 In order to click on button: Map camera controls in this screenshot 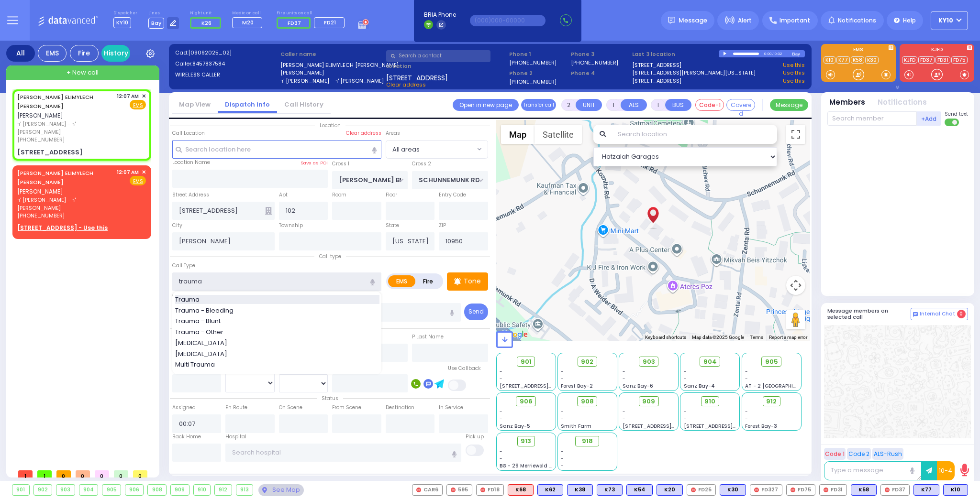, I will do `click(796, 285)`.